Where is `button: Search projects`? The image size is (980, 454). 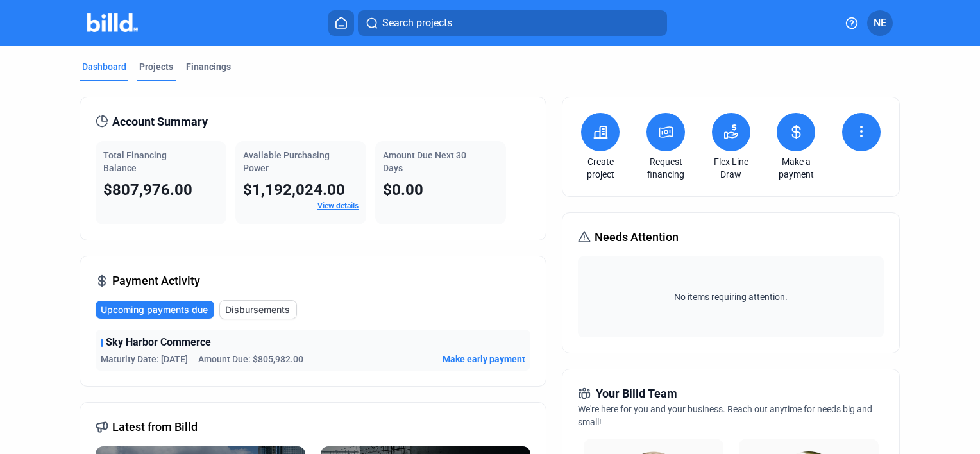
button: Search projects is located at coordinates (513, 23).